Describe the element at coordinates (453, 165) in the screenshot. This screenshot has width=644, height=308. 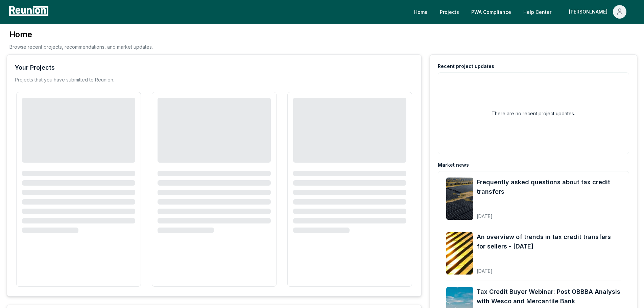
I see `div: Market news` at that location.